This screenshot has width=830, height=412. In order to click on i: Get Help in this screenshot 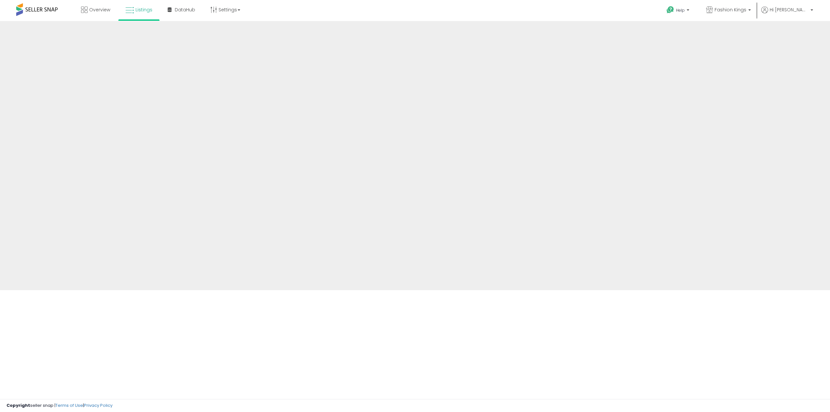, I will do `click(670, 10)`.